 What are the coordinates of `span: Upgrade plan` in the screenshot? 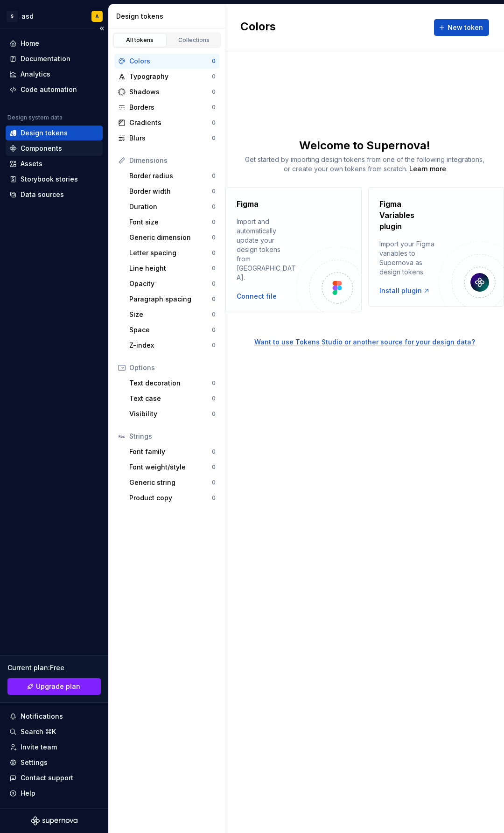 It's located at (58, 686).